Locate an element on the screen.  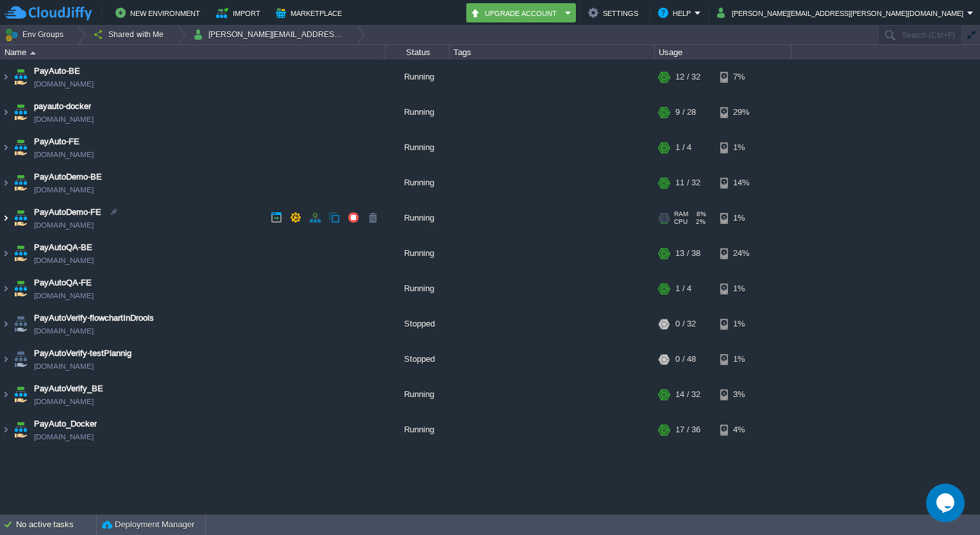
button: Shared with Me is located at coordinates (131, 34).